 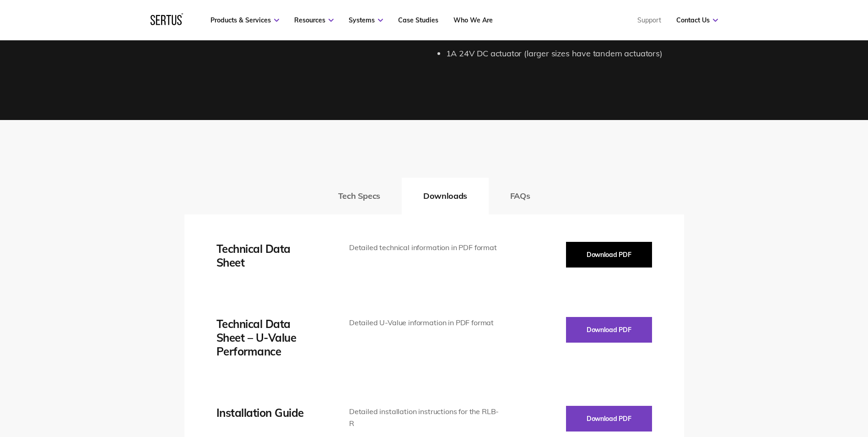 What do you see at coordinates (269, 413) in the screenshot?
I see `div: Installation Guide` at bounding box center [269, 413].